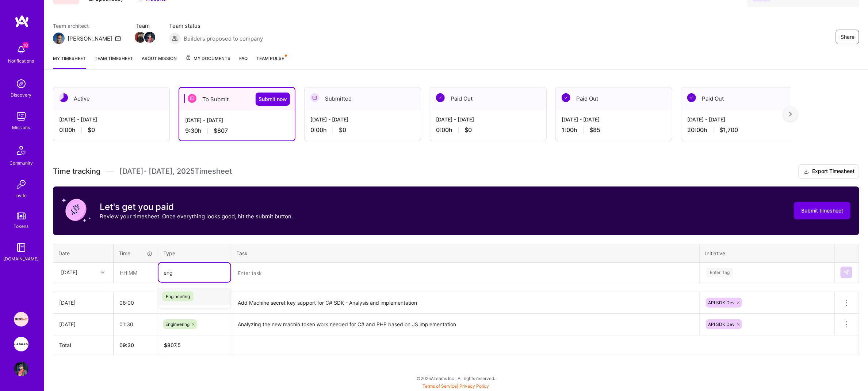 The height and width of the screenshot is (391, 868). I want to click on img: Active, so click(63, 98).